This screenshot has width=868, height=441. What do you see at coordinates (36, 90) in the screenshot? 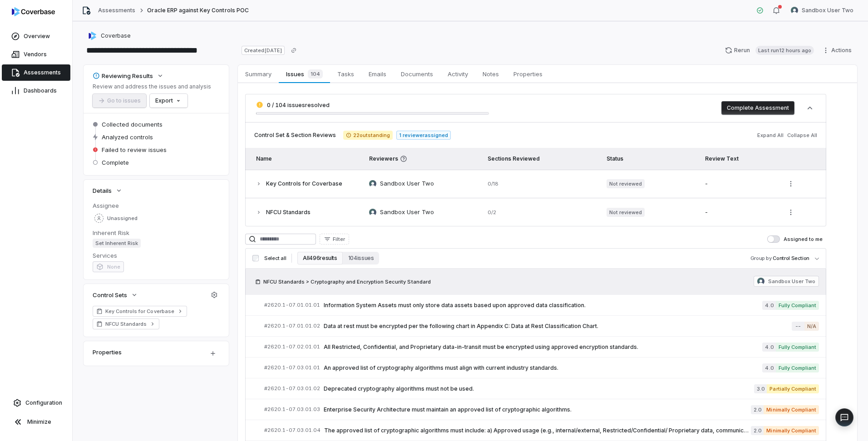
I see `a: Dashboards` at bounding box center [36, 90].